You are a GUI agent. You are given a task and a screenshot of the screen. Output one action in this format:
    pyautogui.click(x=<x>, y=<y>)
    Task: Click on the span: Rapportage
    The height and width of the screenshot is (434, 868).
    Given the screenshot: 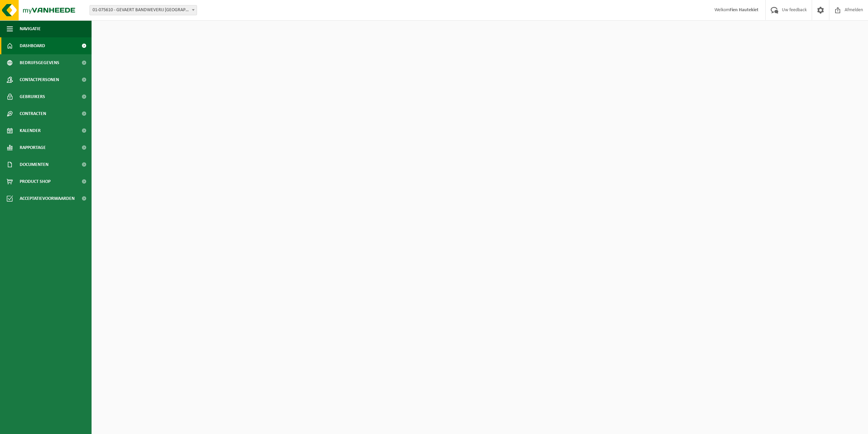 What is the action you would take?
    pyautogui.click(x=33, y=148)
    